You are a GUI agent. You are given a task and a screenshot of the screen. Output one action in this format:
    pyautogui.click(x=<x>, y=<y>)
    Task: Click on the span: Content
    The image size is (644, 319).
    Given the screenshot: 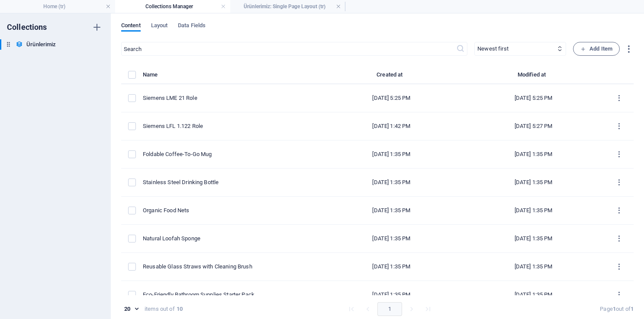 What is the action you would take?
    pyautogui.click(x=131, y=26)
    